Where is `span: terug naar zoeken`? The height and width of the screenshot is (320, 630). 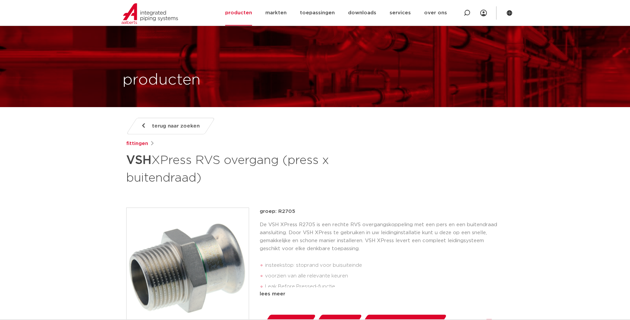
span: terug naar zoeken is located at coordinates (176, 126).